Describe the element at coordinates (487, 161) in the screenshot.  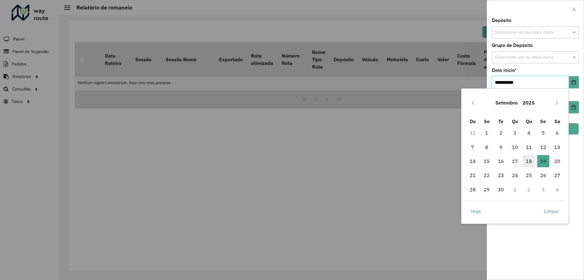
I see `span: 15` at that location.